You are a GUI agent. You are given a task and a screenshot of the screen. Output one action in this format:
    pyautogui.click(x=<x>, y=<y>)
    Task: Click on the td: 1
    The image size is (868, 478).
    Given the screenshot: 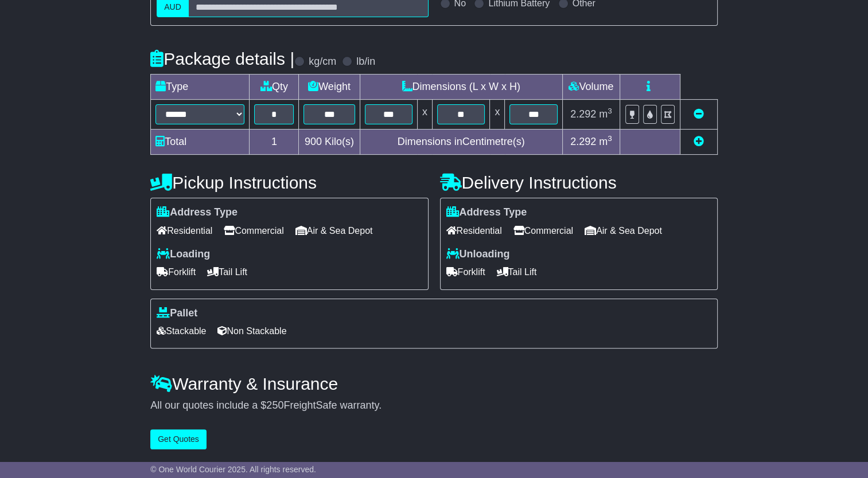 What is the action you would take?
    pyautogui.click(x=274, y=142)
    